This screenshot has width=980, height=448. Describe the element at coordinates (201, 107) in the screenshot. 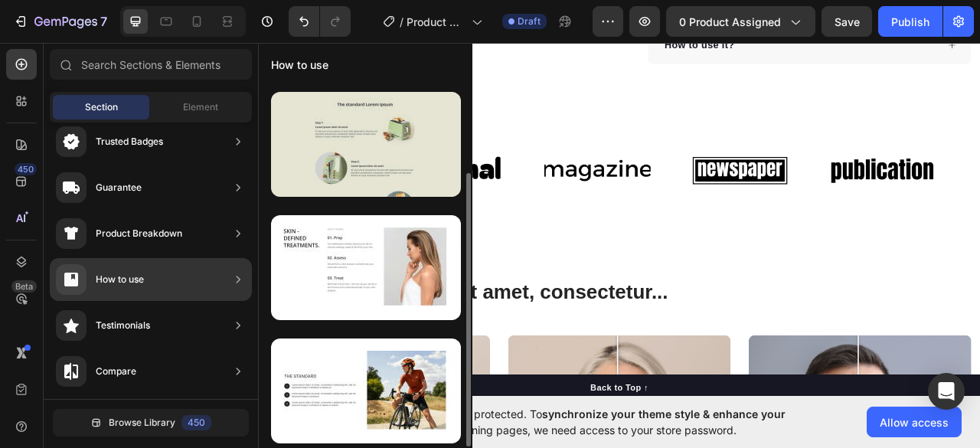

I see `span: Element` at that location.